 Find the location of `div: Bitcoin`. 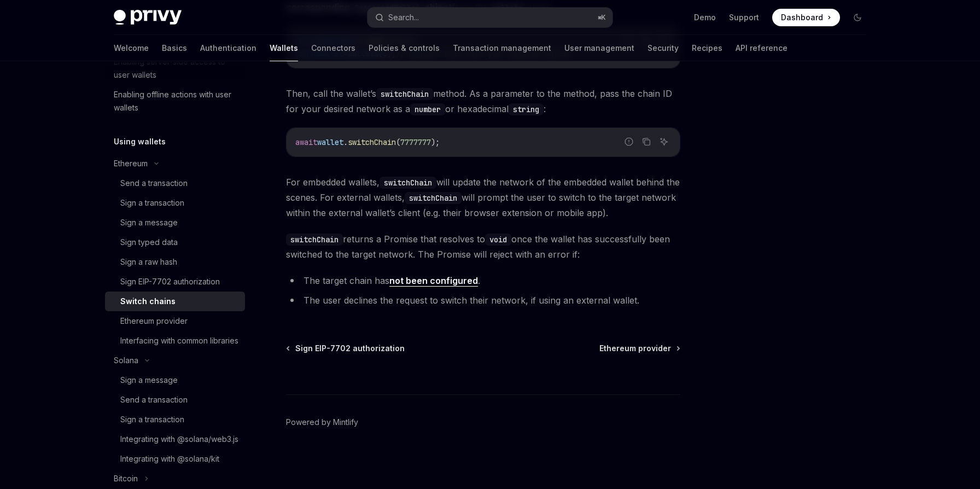

div: Bitcoin is located at coordinates (125, 478).